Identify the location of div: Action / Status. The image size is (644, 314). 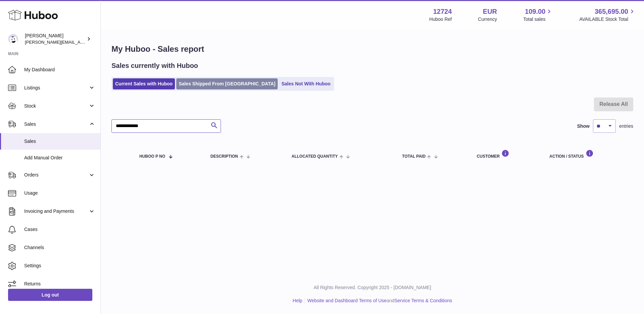
(588, 154).